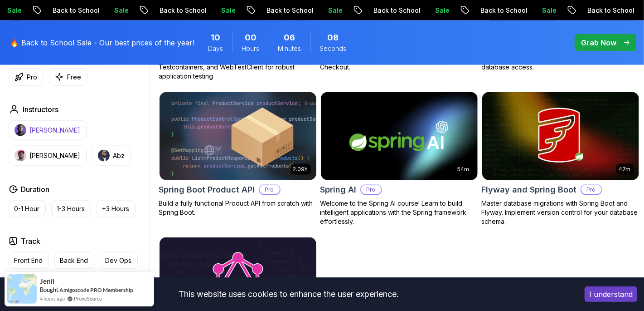 This screenshot has width=644, height=311. I want to click on img: Spring AI card, so click(399, 136).